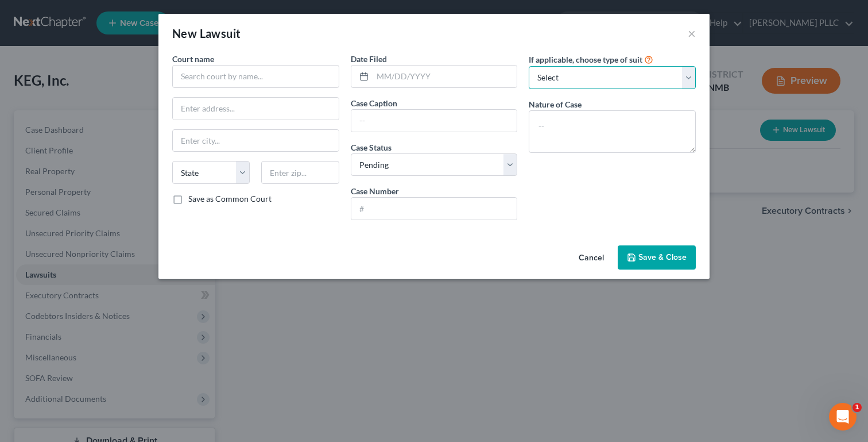  I want to click on span: New, so click(184, 33).